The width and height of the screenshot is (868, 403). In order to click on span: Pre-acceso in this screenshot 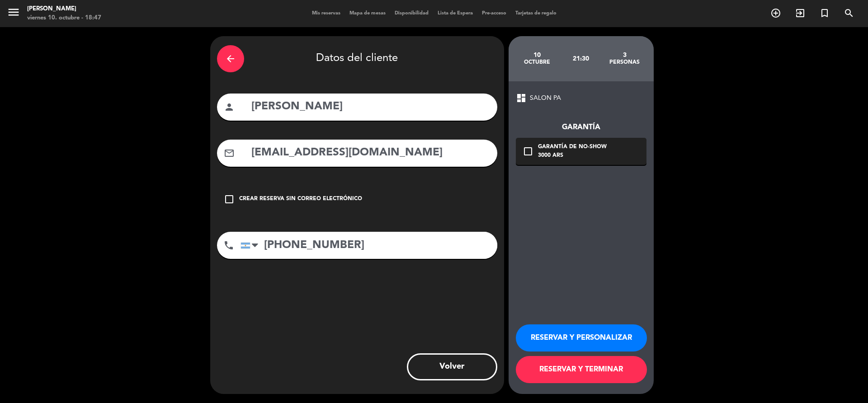, I will do `click(494, 13)`.